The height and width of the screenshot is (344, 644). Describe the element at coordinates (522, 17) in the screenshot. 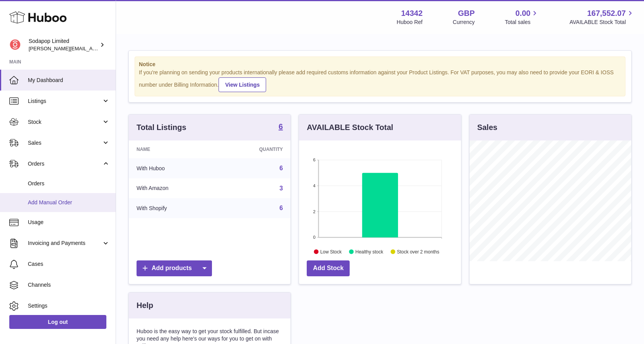

I see `a: 0.00 Total sales` at that location.